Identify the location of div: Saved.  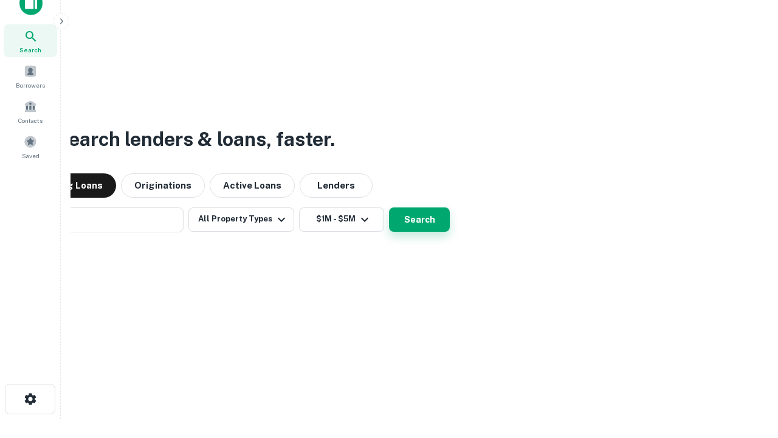
(30, 147).